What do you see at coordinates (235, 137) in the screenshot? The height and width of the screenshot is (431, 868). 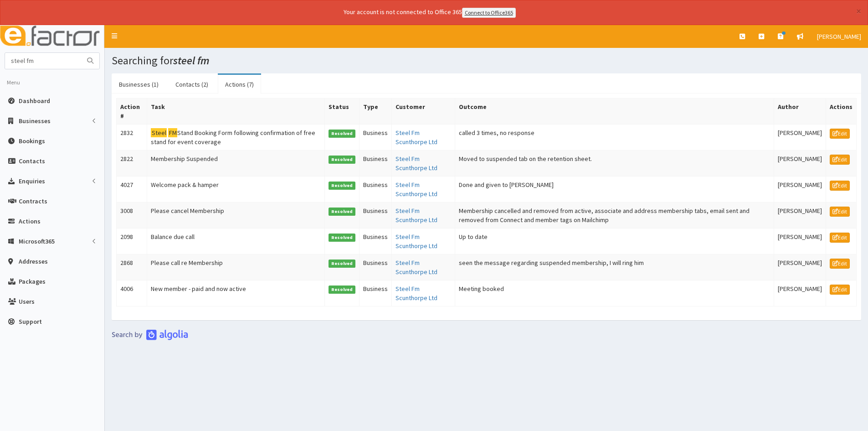 I see `td: Stand Booking Form following confirmation of free stand for event coverage` at bounding box center [235, 137].